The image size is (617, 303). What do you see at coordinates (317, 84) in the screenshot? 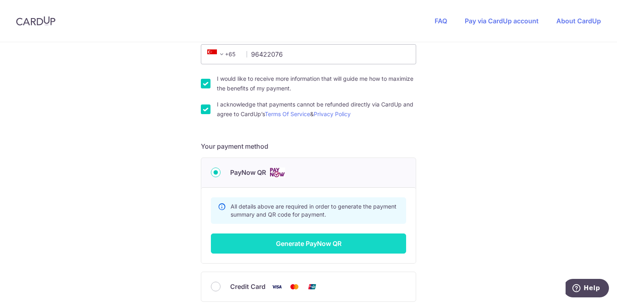
I see `label: I would like to receive more information that will guide me how to maximize the benefits of my pa...` at bounding box center [317, 84].